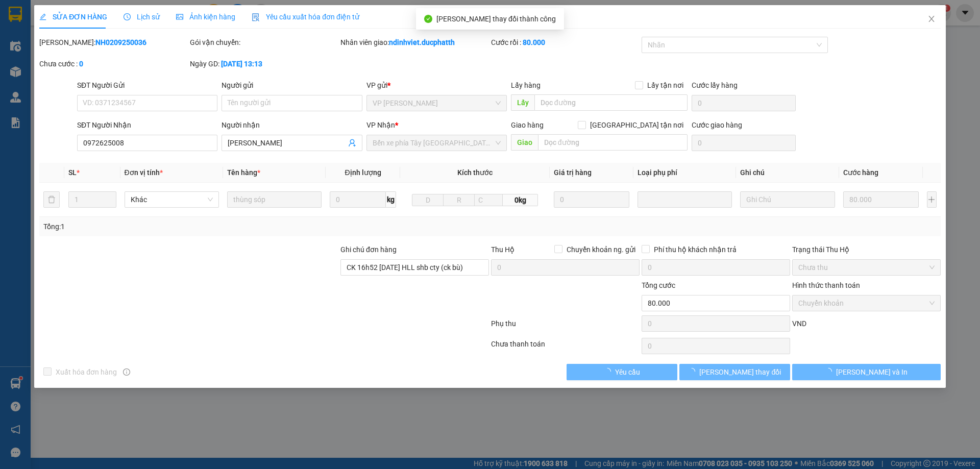  Describe the element at coordinates (665, 85) in the screenshot. I see `span: Lấy tận nơi` at that location.